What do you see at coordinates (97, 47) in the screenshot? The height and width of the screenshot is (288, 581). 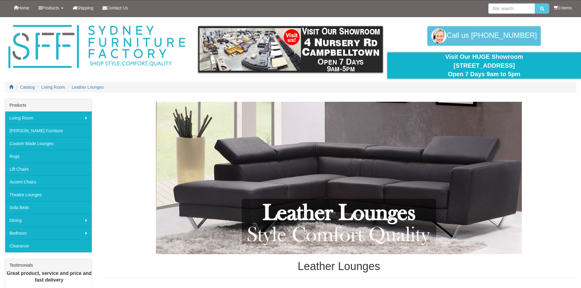 I see `img: Sydney Furniture Factory` at bounding box center [97, 47].